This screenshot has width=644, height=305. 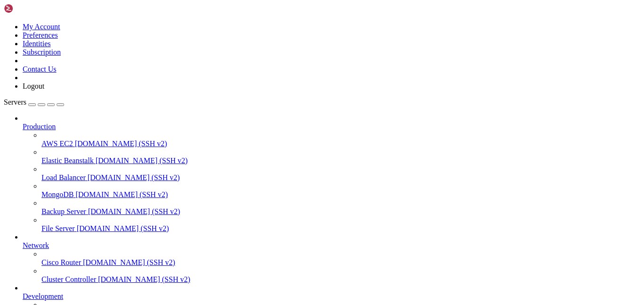 I want to click on span: Production, so click(x=39, y=126).